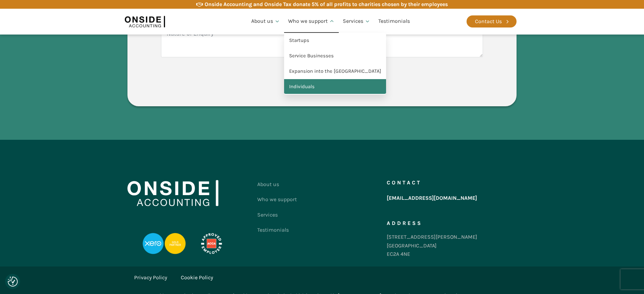 Image resolution: width=644 pixels, height=294 pixels. I want to click on a: Cookie Policy, so click(197, 278).